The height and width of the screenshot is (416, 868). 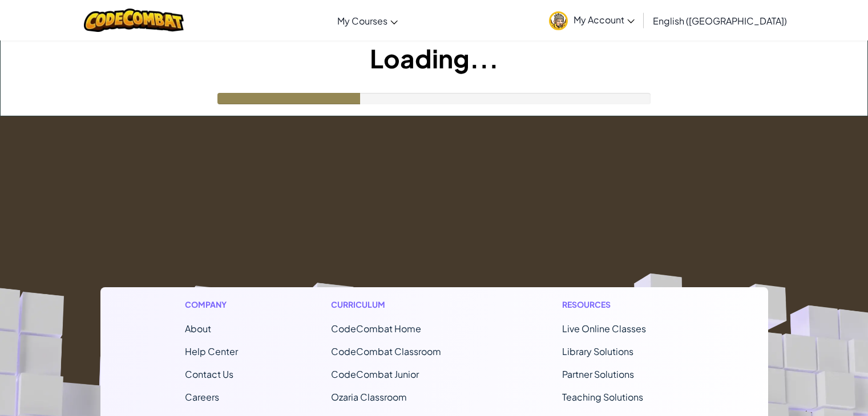 I want to click on span: Contact Us, so click(x=209, y=374).